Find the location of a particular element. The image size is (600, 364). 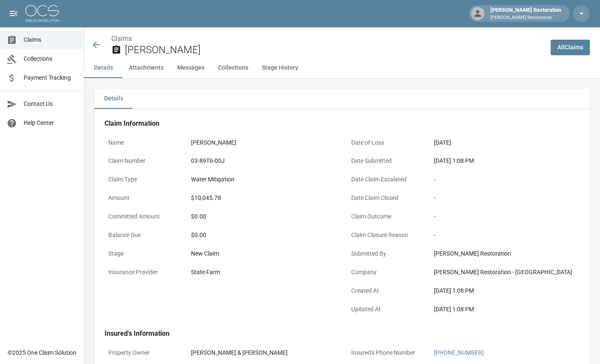

div: anchor tabs is located at coordinates (342, 68).